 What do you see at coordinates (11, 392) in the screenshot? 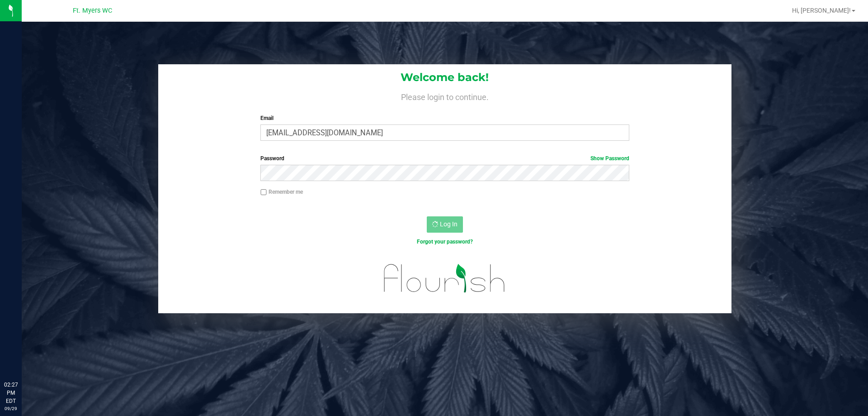
I see `p: 02:27 PM EDT` at bounding box center [11, 392].